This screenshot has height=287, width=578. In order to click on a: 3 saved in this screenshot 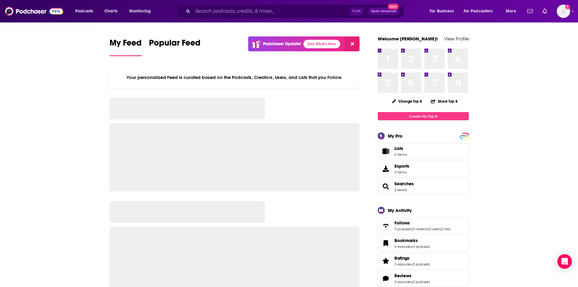, I will do `click(401, 190)`.